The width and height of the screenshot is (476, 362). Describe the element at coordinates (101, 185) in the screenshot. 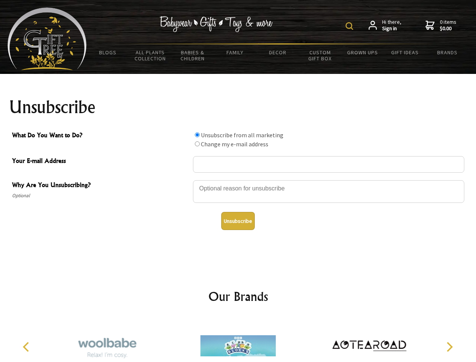

I see `span: Why Are You Unsubscribing?` at that location.